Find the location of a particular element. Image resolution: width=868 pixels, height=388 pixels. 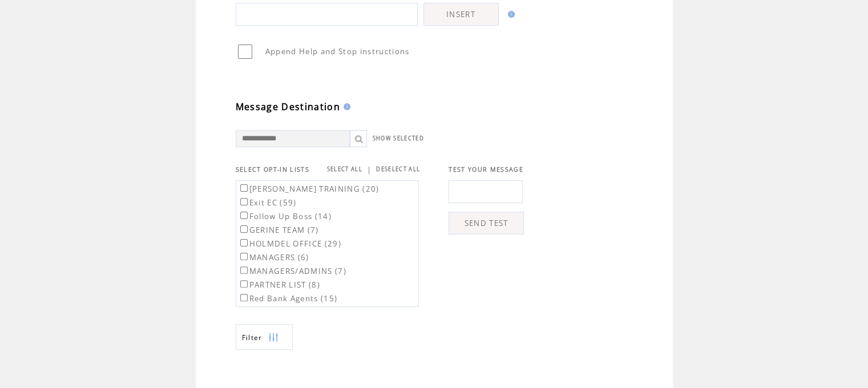

a: INSERT is located at coordinates (461, 14).